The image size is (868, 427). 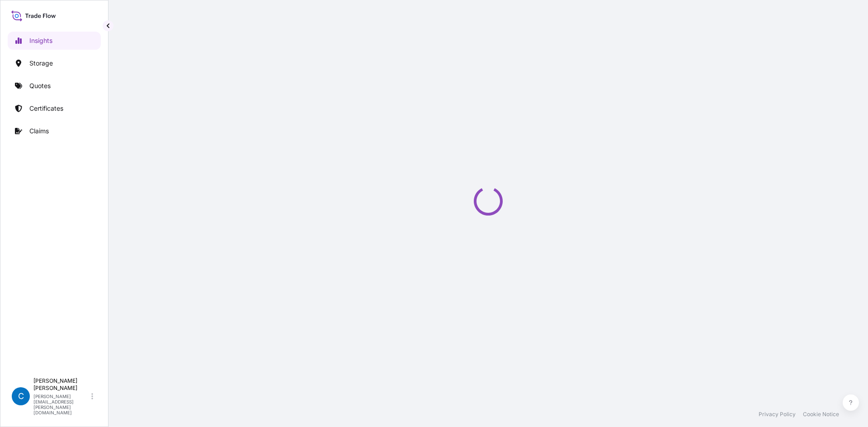 What do you see at coordinates (54, 64) in the screenshot?
I see `a: Storage` at bounding box center [54, 64].